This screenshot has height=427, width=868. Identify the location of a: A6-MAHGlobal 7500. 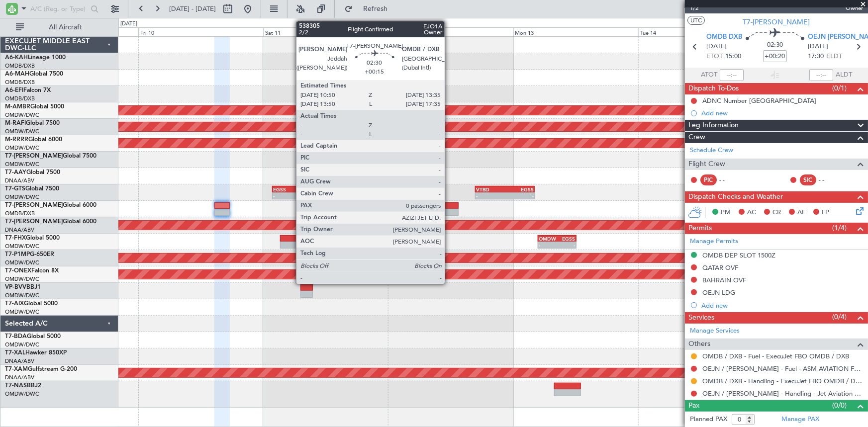
(34, 74).